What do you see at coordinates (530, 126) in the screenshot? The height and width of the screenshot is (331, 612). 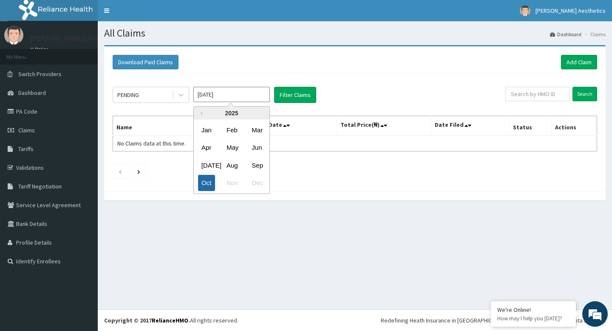 I see `th: Status` at bounding box center [530, 126].